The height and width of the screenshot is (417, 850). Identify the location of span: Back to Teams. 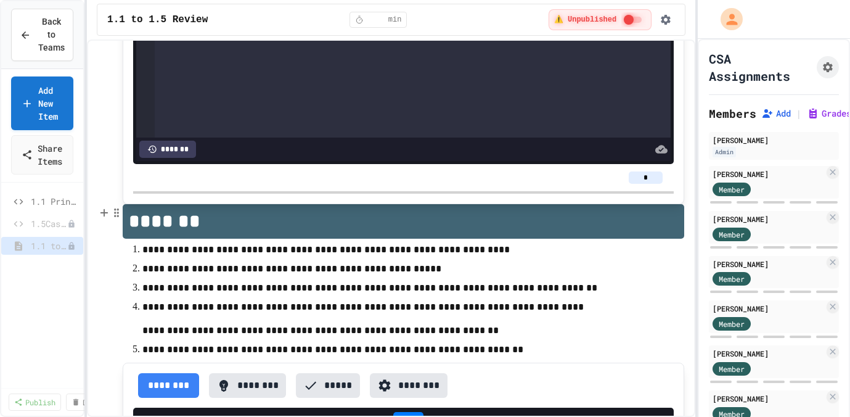
(51, 35).